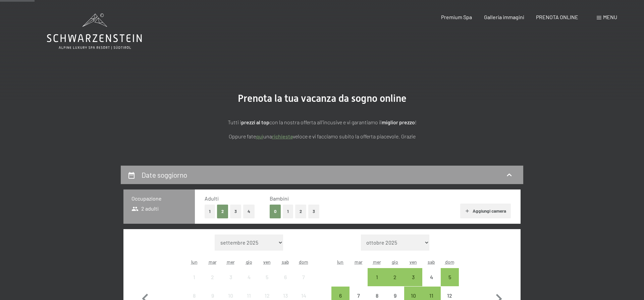 Image resolution: width=644 pixels, height=300 pixels. Describe the element at coordinates (413, 277) in the screenshot. I see `div: Fri Oct 03 2025` at that location.